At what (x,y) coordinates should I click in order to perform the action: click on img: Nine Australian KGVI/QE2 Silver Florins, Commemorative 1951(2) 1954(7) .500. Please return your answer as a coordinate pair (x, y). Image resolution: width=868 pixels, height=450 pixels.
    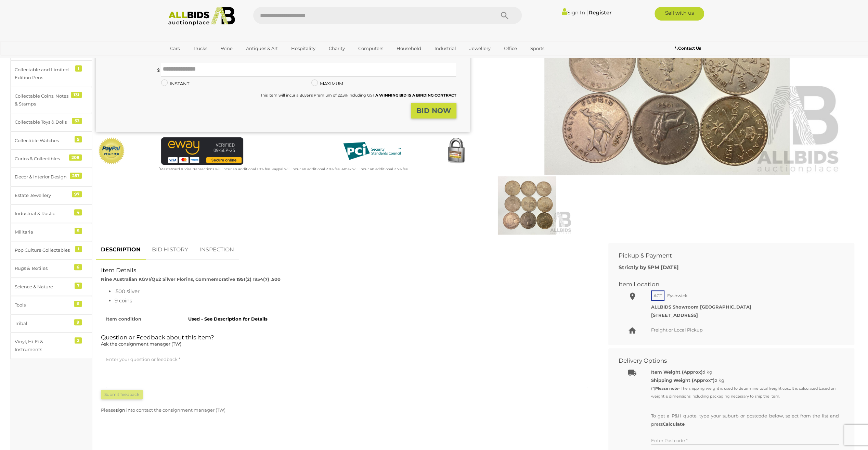
    Looking at the image, I should click on (527, 206).